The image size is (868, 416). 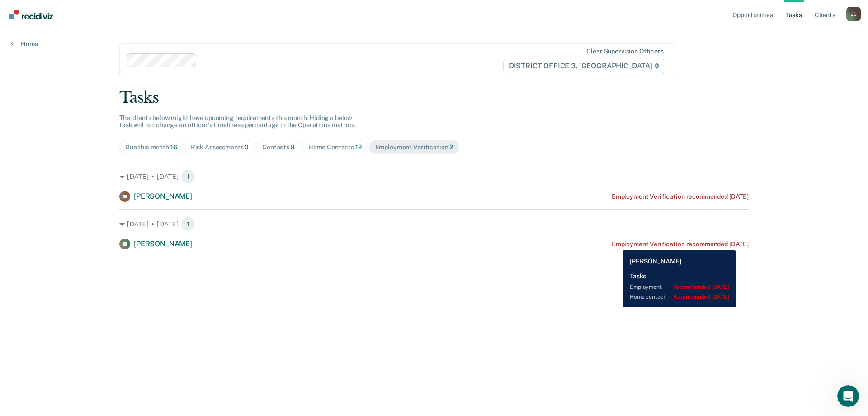 What do you see at coordinates (334, 147) in the screenshot?
I see `div: Home Contacts` at bounding box center [334, 147].